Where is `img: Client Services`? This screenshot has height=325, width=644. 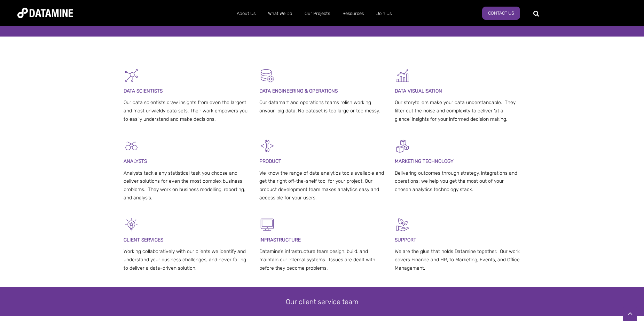 img: Client Services is located at coordinates (131, 225).